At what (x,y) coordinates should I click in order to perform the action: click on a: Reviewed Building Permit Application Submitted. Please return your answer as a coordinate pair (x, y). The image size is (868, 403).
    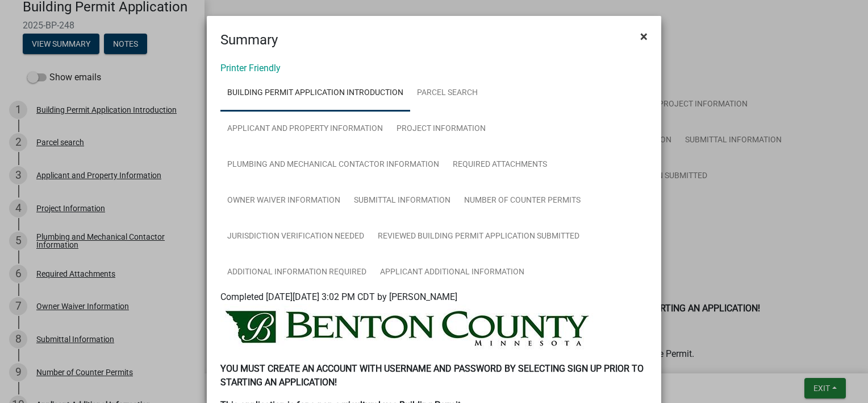
    Looking at the image, I should click on (478, 237).